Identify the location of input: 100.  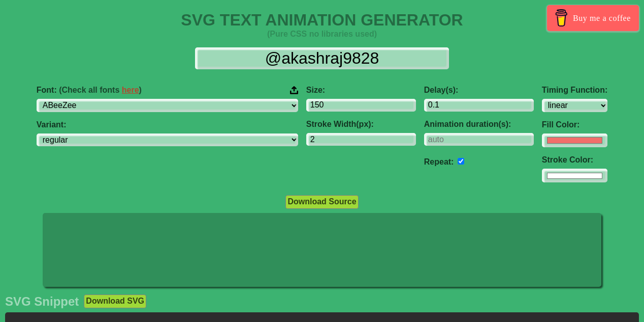
(361, 105).